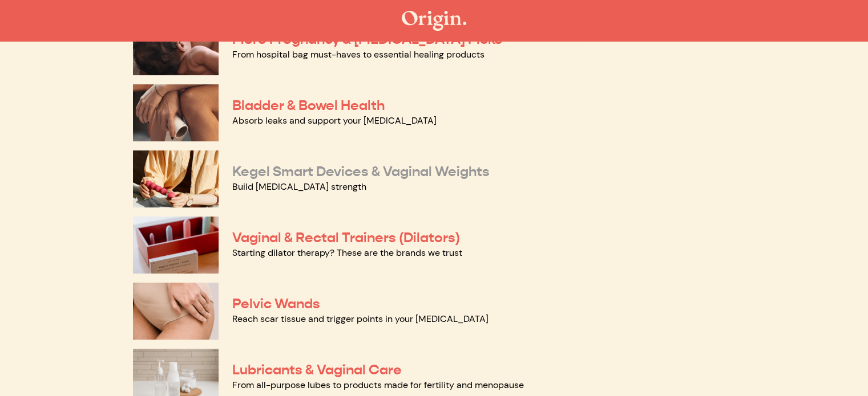 Image resolution: width=868 pixels, height=396 pixels. I want to click on a: From hospital bag must-haves to essential healing products, so click(358, 54).